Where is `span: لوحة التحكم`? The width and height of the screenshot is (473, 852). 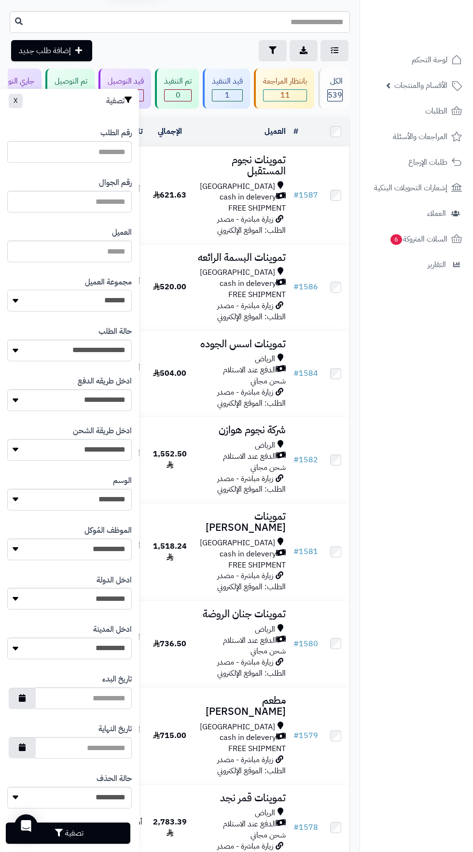 span: لوحة التحكم is located at coordinates (430, 60).